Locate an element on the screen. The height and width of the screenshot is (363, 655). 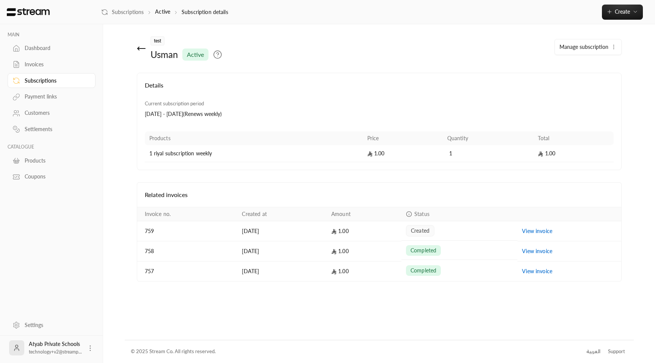
th: Created at is located at coordinates (282, 214).